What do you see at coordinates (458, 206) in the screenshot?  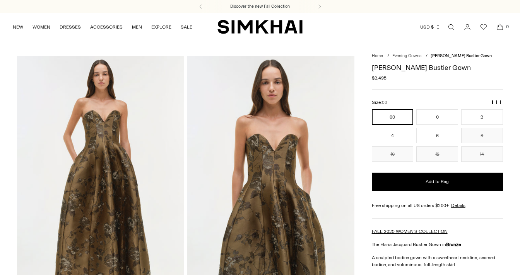 I see `a: Details` at bounding box center [458, 206].